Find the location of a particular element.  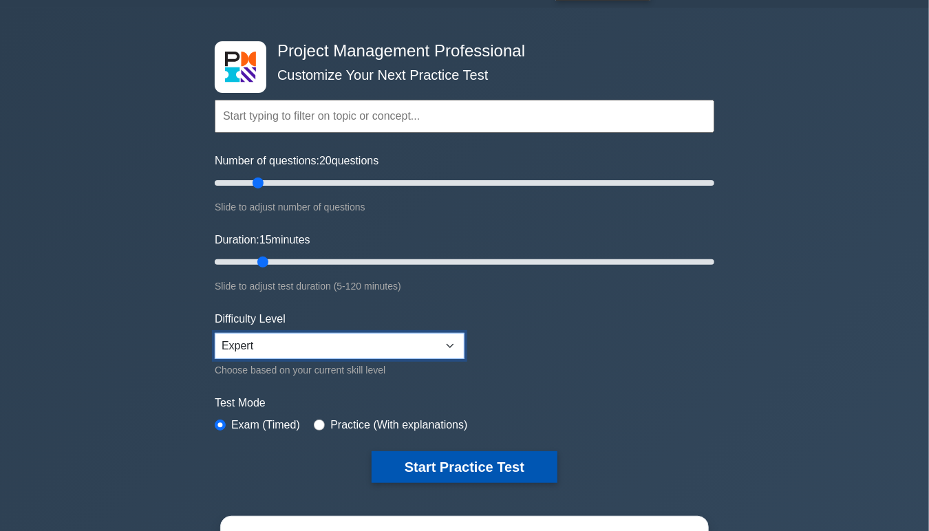

span: 20 is located at coordinates (325, 160).